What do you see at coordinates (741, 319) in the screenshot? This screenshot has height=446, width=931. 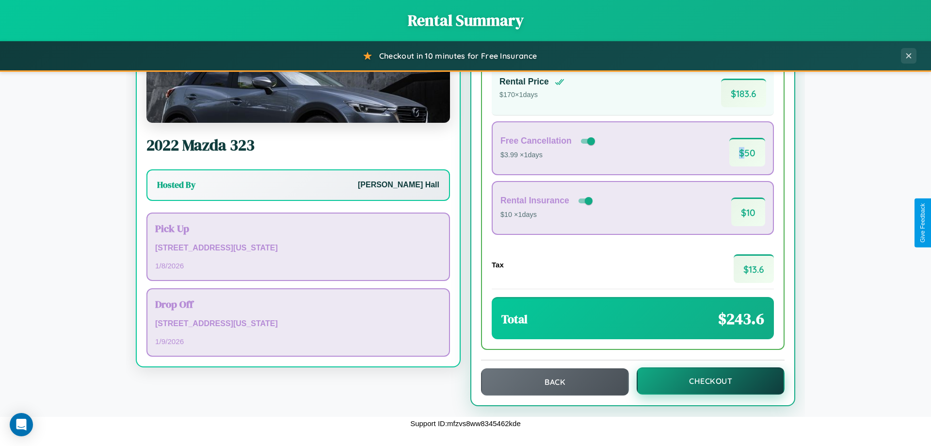 I see `span: $ 243.6` at bounding box center [741, 319].